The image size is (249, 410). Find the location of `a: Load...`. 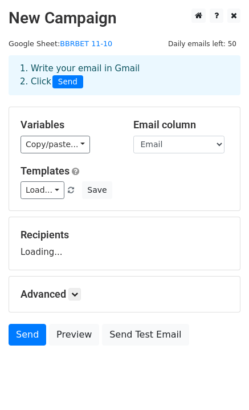

a: Load... is located at coordinates (42, 190).